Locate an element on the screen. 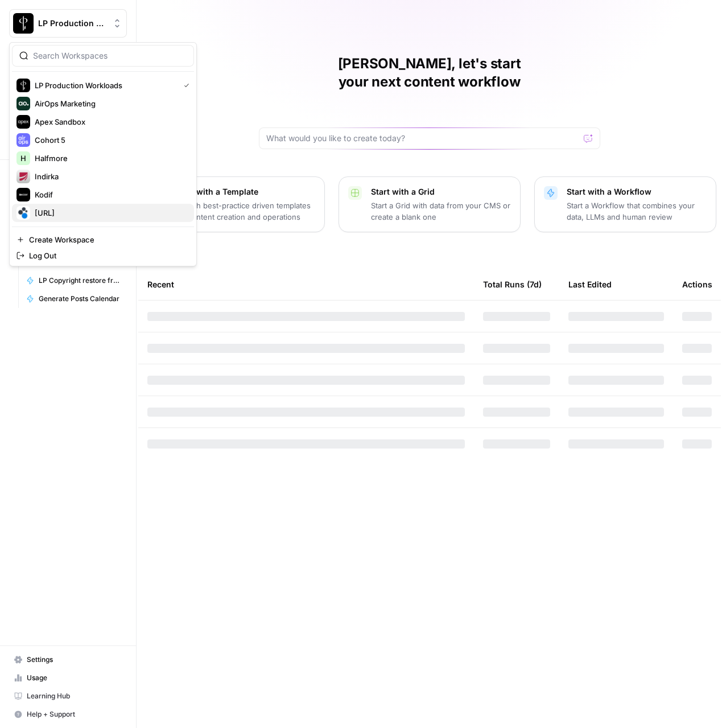  p: Start a Workflow that combines your data, LLMs and human review is located at coordinates (637, 211).